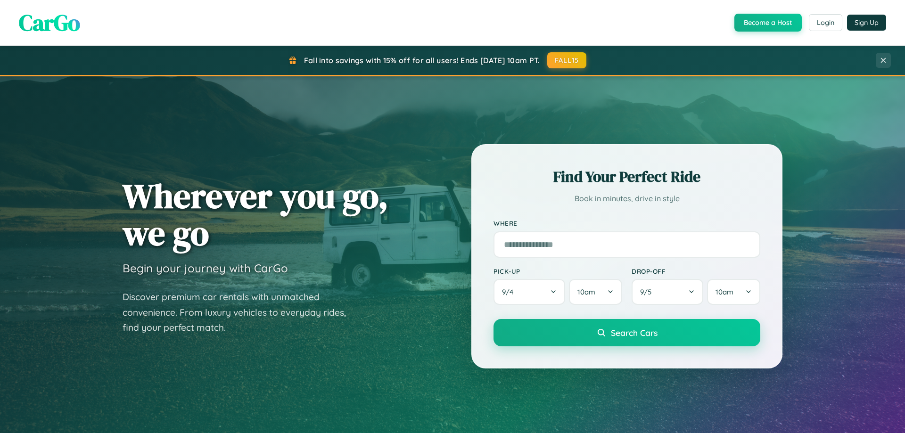 Image resolution: width=905 pixels, height=433 pixels. I want to click on label: Pick-up, so click(558, 271).